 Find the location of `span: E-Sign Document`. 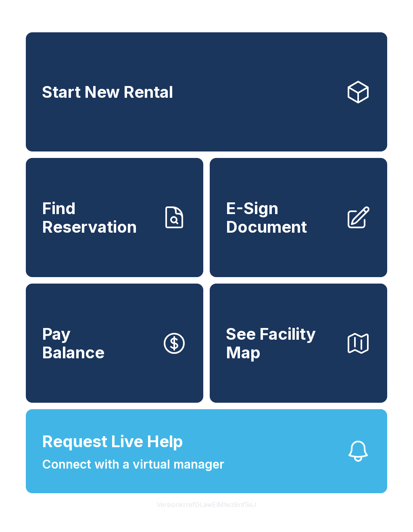

span: E-Sign Document is located at coordinates (283, 217).